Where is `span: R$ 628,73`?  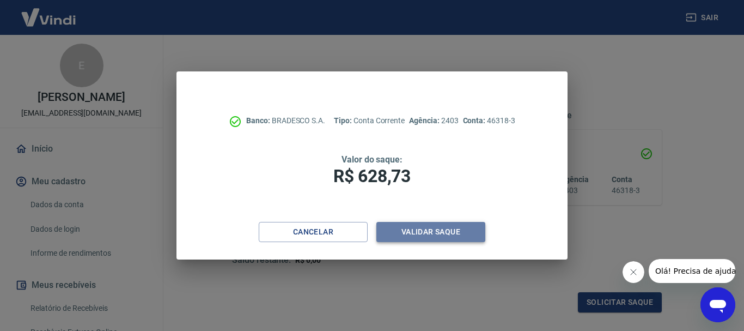
span: R$ 628,73 is located at coordinates (372, 176).